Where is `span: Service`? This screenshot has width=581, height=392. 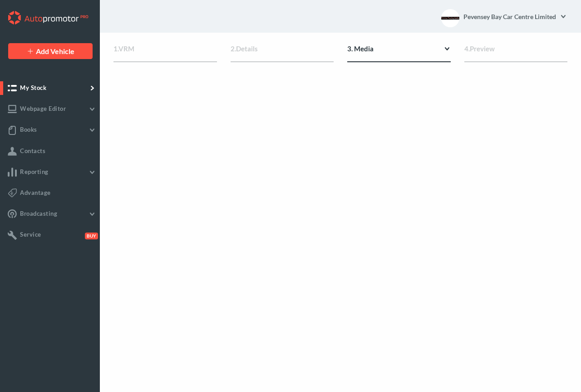
span: Service is located at coordinates (30, 235).